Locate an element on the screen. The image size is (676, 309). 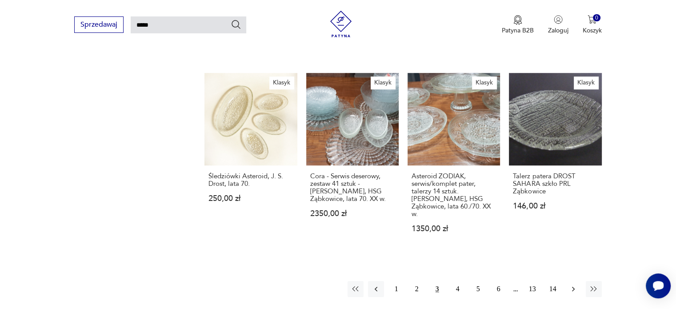
div: 0 is located at coordinates (597, 18).